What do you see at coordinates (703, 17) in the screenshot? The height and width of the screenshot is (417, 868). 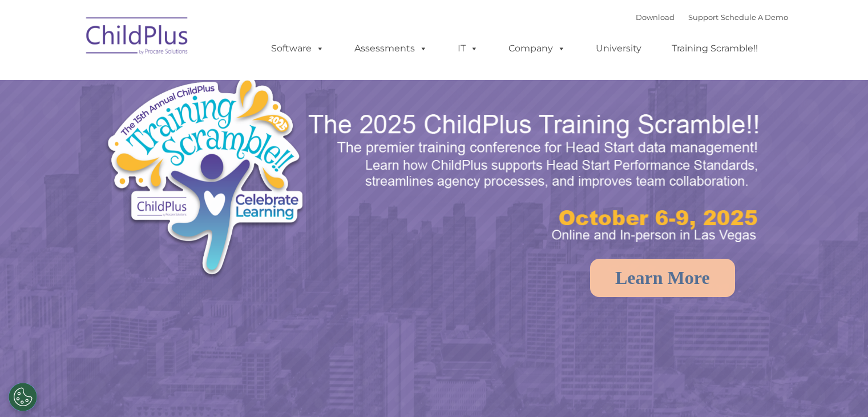 I see `a: Support` at bounding box center [703, 17].